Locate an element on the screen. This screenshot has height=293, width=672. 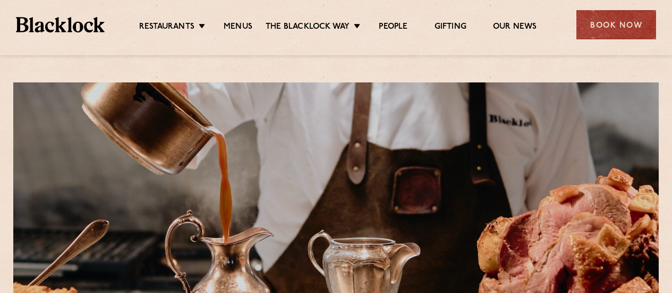
a: Restaurants is located at coordinates (167, 28).